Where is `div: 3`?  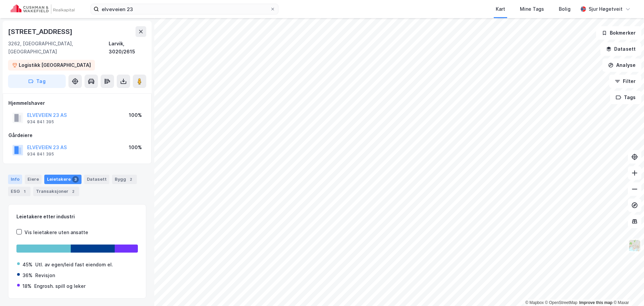
div: 3 is located at coordinates (76, 179).